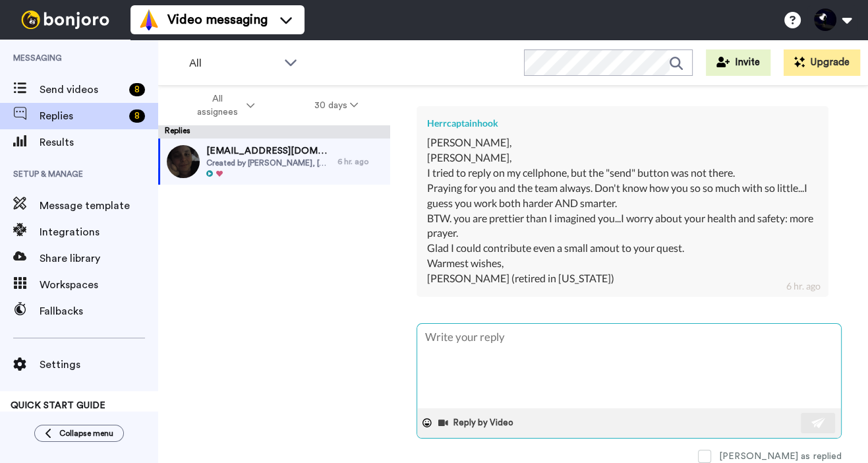  What do you see at coordinates (82, 89) in the screenshot?
I see `span: Send videos` at bounding box center [82, 89].